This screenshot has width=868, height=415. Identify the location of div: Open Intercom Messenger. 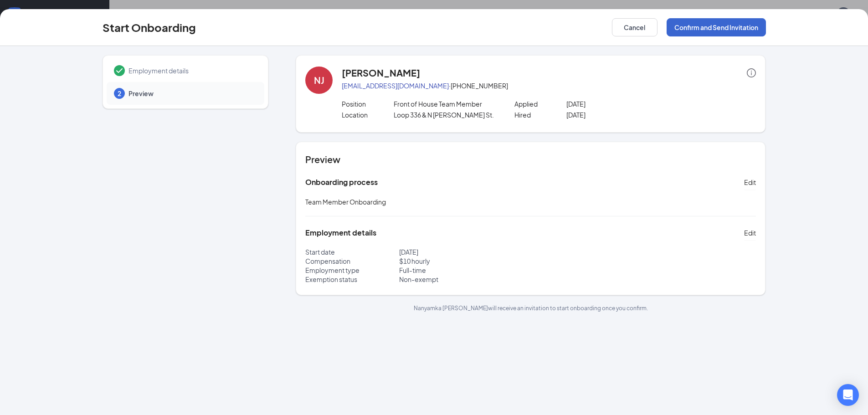
(848, 395).